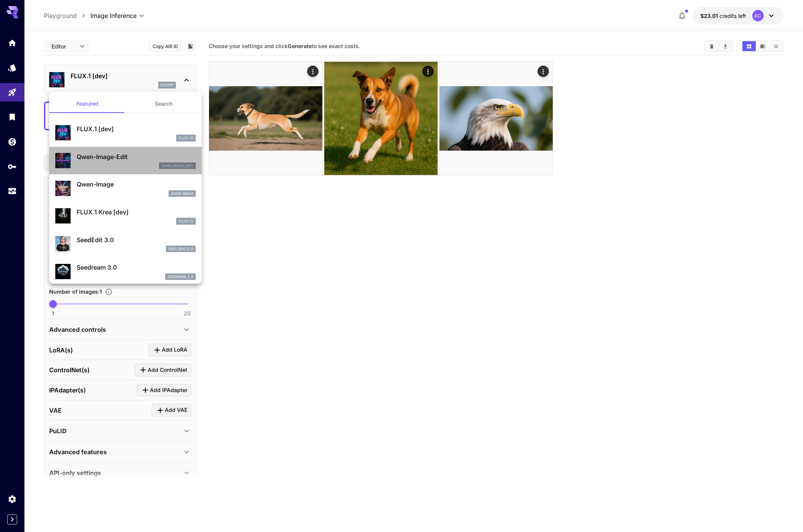 The width and height of the screenshot is (803, 532). What do you see at coordinates (136, 157) in the screenshot?
I see `p: Qwen-Image-Edit` at bounding box center [136, 157].